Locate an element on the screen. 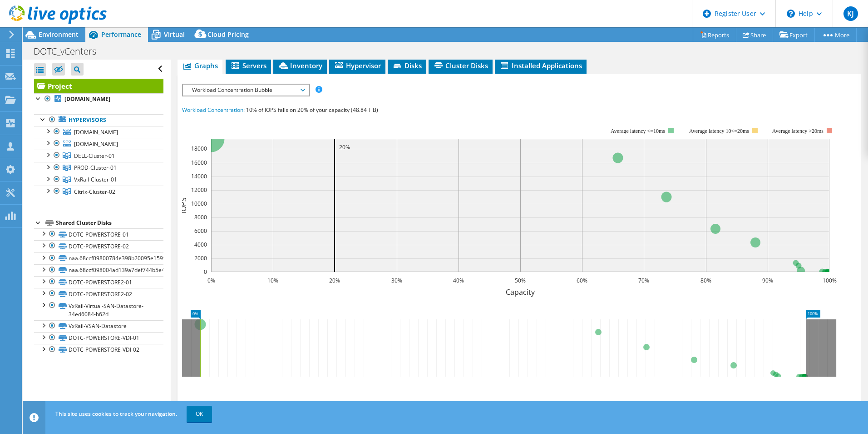  a: Hypervisors is located at coordinates (98, 120).